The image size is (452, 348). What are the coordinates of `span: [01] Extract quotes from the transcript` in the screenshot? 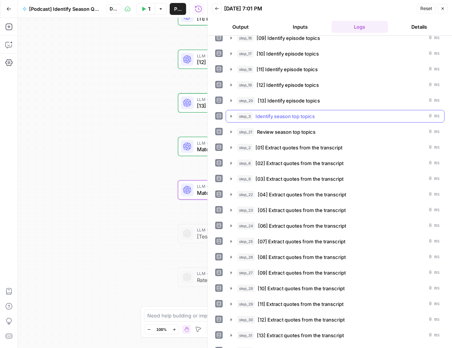 It's located at (299, 148).